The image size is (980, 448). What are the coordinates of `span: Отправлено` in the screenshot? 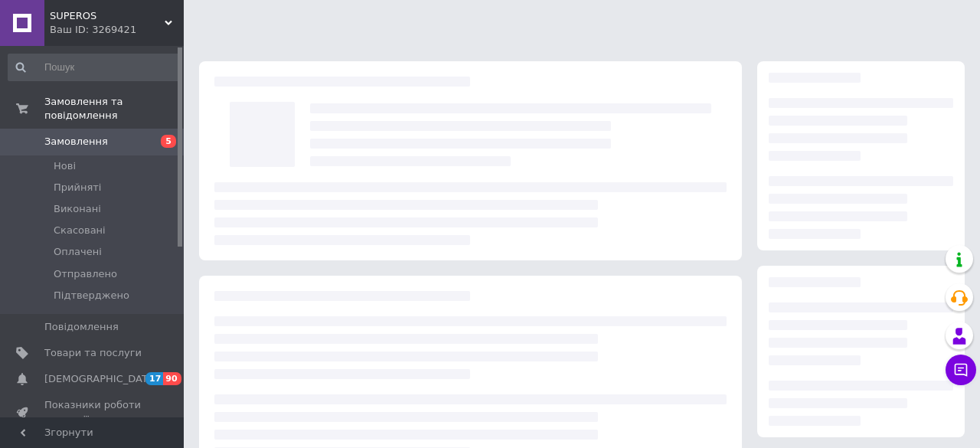 It's located at (85, 274).